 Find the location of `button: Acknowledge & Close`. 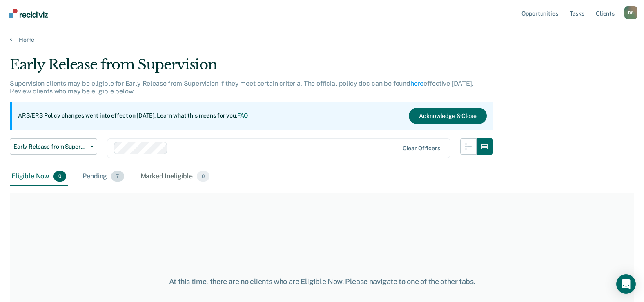

button: Acknowledge & Close is located at coordinates (448, 116).